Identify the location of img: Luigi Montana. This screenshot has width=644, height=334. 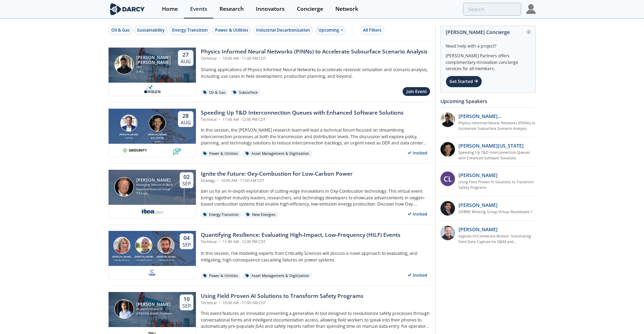
(157, 123).